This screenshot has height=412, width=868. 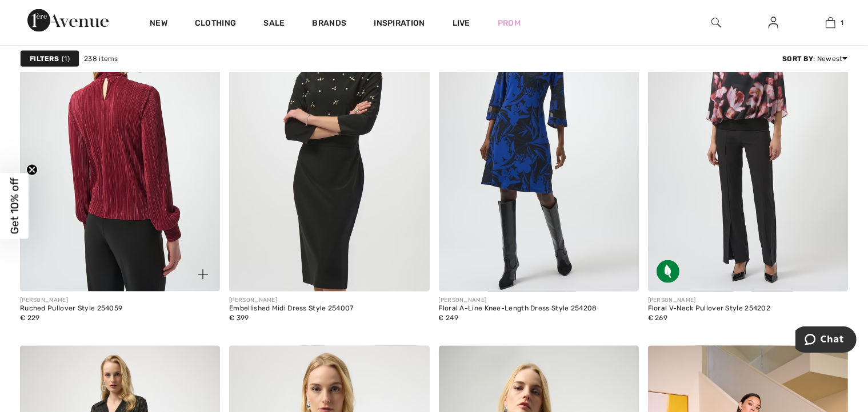 What do you see at coordinates (68, 21) in the screenshot?
I see `img: 1ère Avenue` at bounding box center [68, 21].